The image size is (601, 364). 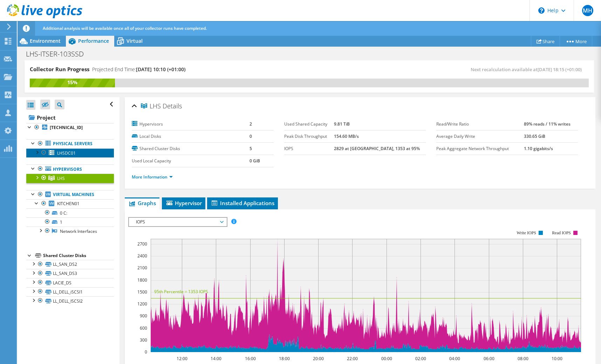 I want to click on span: Graphs, so click(x=142, y=203).